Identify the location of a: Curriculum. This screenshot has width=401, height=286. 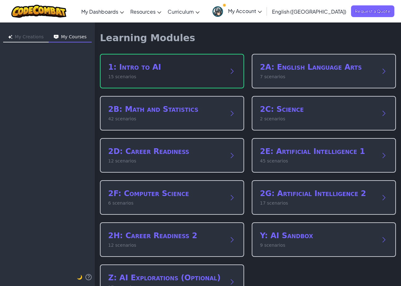
(184, 11).